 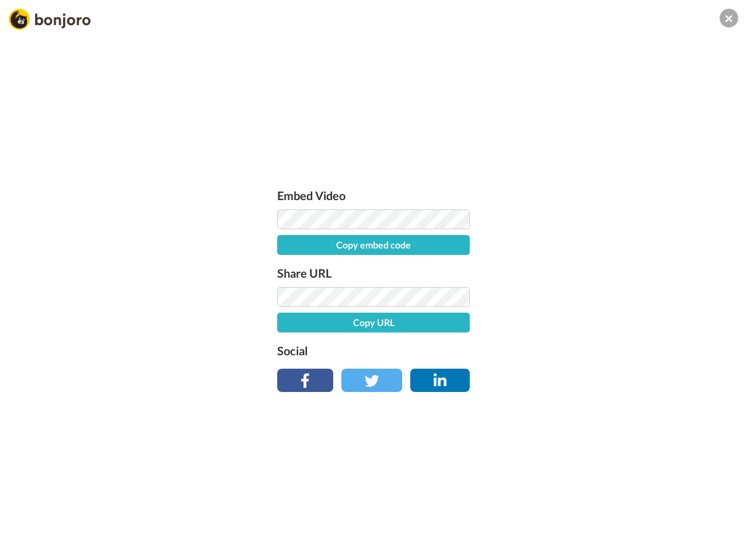 What do you see at coordinates (374, 195) in the screenshot?
I see `label: Embed Video` at bounding box center [374, 195].